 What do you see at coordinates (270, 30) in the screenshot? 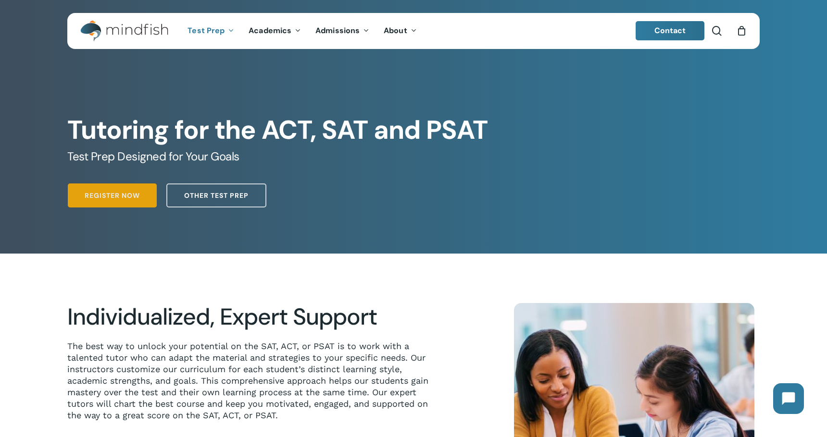
I see `span: Academics` at bounding box center [270, 30].